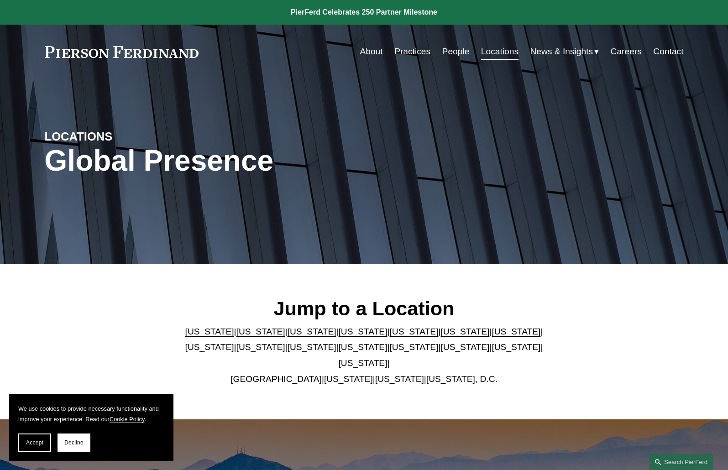 This screenshot has width=728, height=470. I want to click on p: We use cookies to provide necessary functionality and improve your experience. Read our ., so click(91, 414).